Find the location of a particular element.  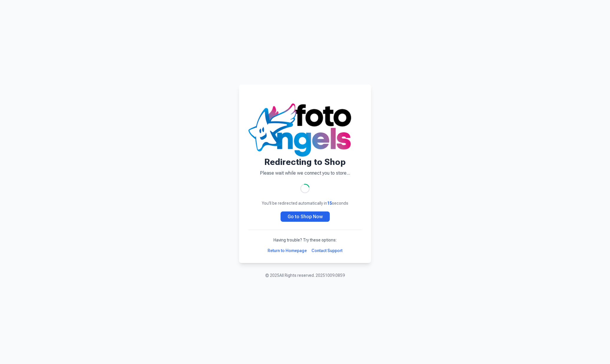

h1: Redirecting to Shop is located at coordinates (305, 162).